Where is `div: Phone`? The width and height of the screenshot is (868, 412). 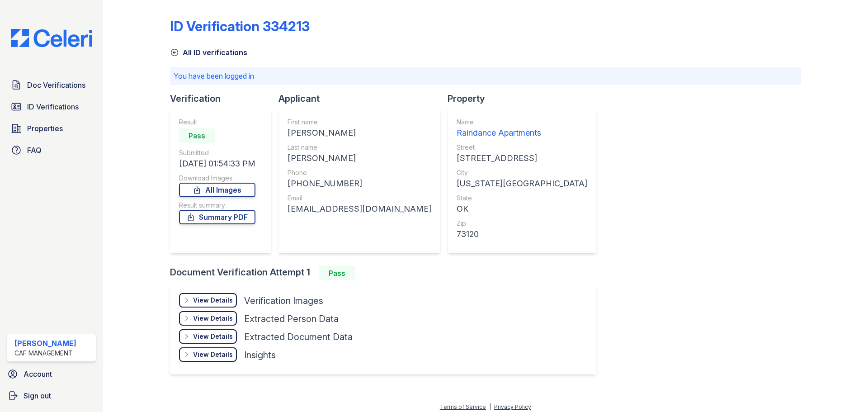
div: Phone is located at coordinates (360, 173).